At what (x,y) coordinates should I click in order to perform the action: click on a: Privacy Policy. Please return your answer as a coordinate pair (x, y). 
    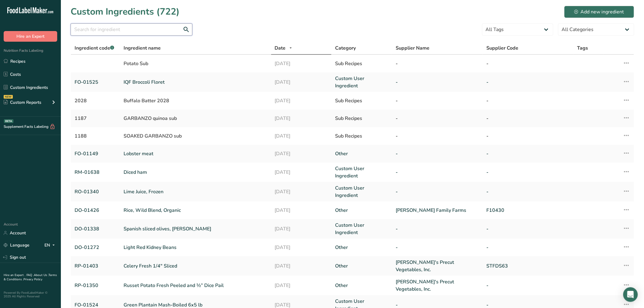
    Looking at the image, I should click on (33, 279).